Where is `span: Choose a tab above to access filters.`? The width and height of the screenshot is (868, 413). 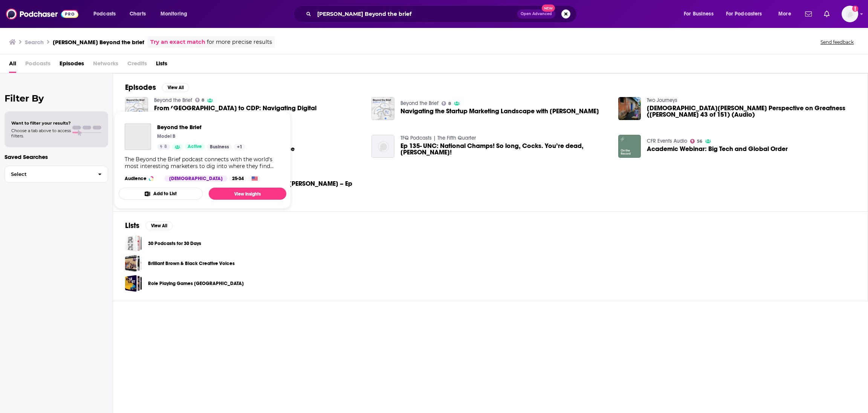 span: Choose a tab above to access filters. is located at coordinates (41, 133).